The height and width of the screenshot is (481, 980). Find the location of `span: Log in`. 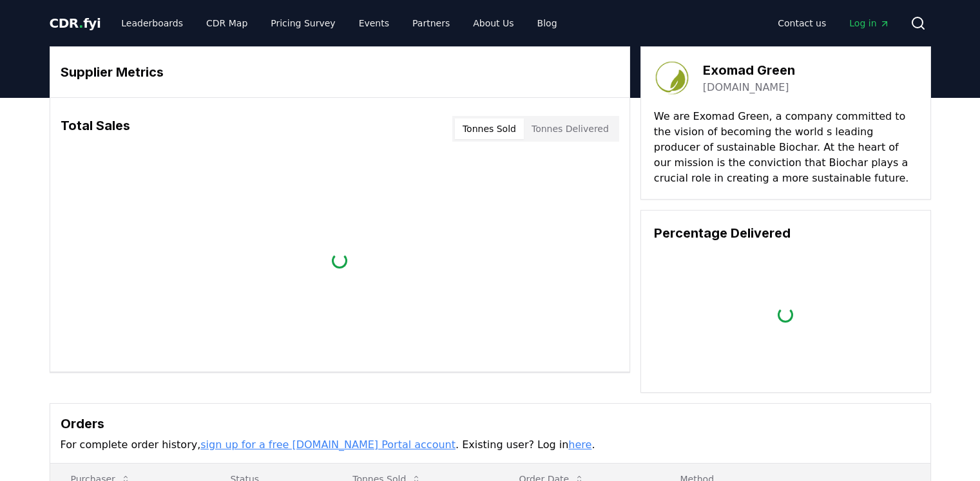

span: Log in is located at coordinates (868, 23).